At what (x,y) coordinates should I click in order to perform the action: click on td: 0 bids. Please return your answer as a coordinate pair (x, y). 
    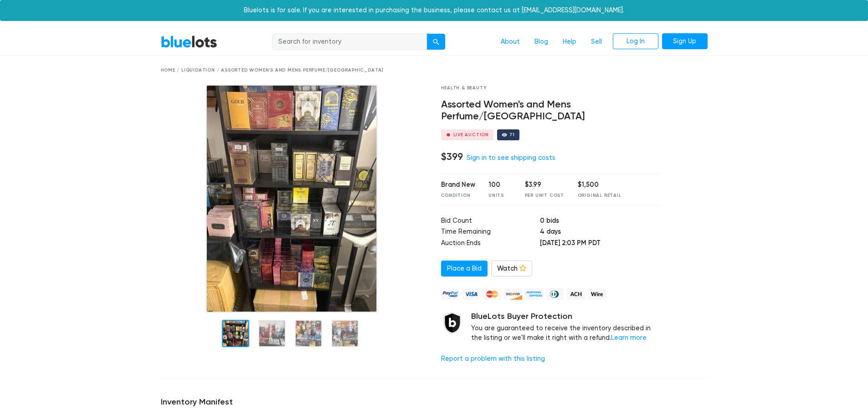
    Looking at the image, I should click on (600, 221).